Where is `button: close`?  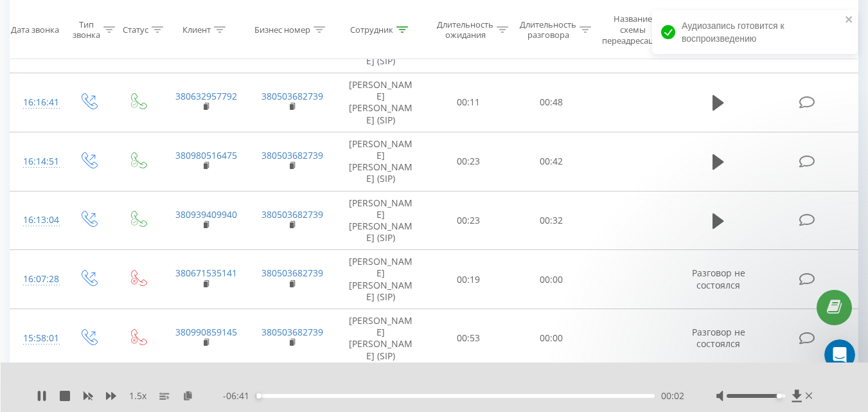
button: close is located at coordinates (850, 20).